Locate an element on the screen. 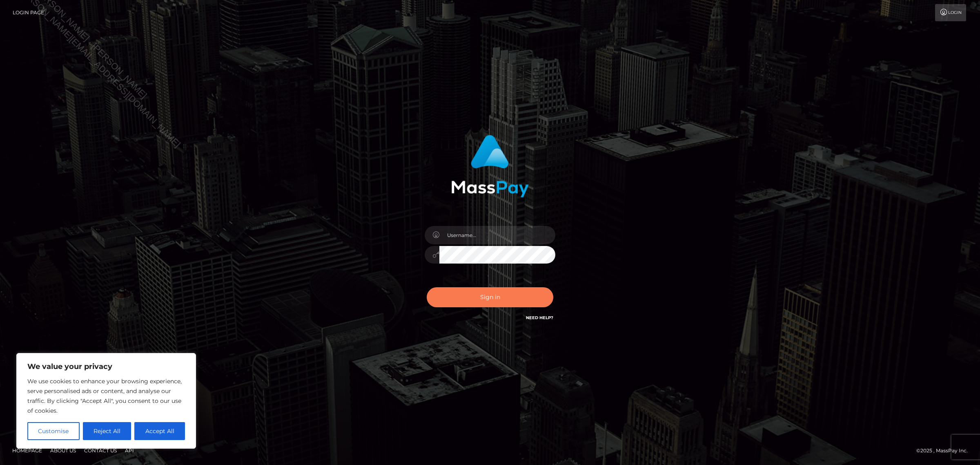 The width and height of the screenshot is (980, 465). button: Accept All is located at coordinates (159, 431).